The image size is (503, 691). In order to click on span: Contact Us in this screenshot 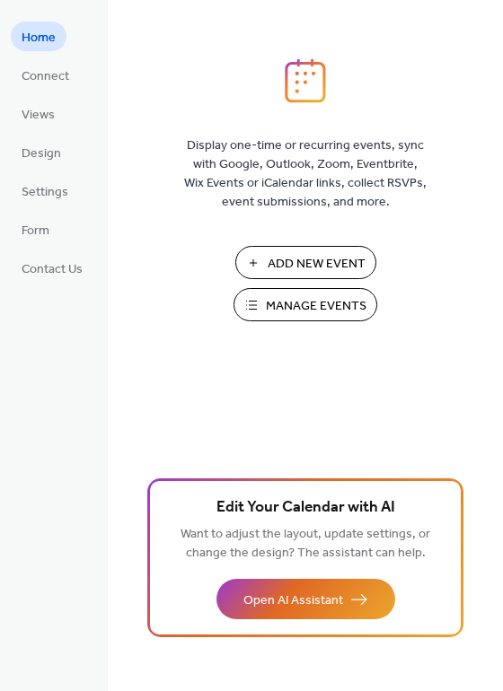, I will do `click(52, 269)`.